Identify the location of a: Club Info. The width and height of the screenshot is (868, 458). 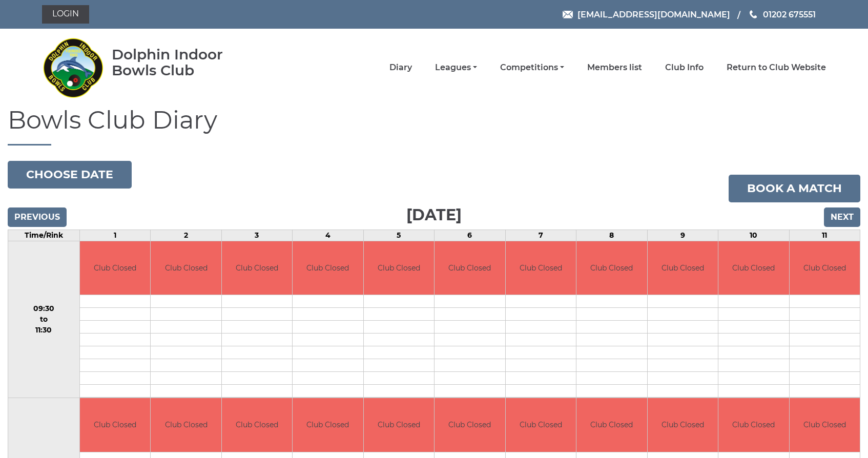
(684, 68).